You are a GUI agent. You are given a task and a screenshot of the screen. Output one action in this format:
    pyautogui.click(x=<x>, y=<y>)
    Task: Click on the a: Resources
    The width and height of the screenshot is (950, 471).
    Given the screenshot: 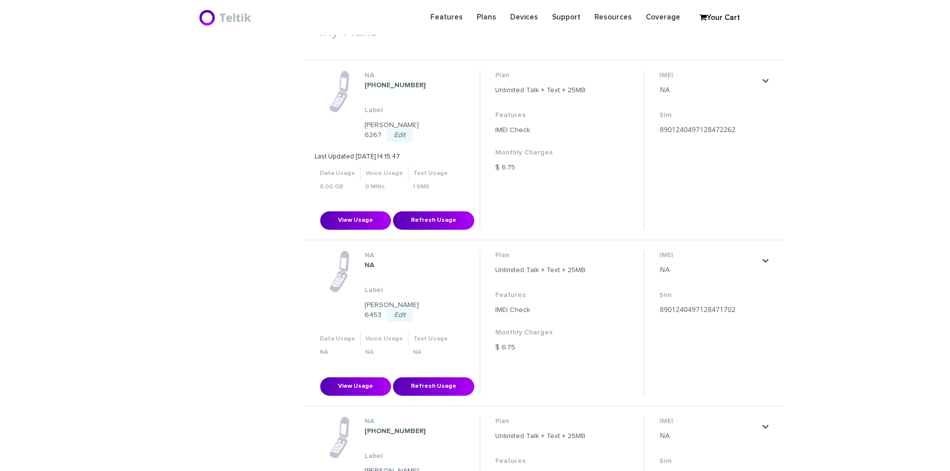 What is the action you would take?
    pyautogui.click(x=613, y=17)
    